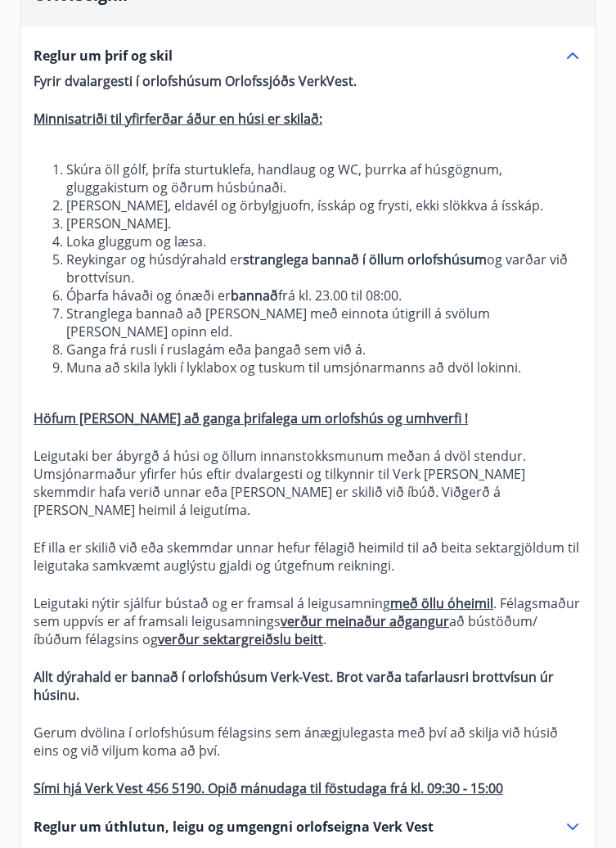 The width and height of the screenshot is (616, 848). I want to click on li: Ganga frá rusli í ruslagám eða þangað sem við á., so click(324, 350).